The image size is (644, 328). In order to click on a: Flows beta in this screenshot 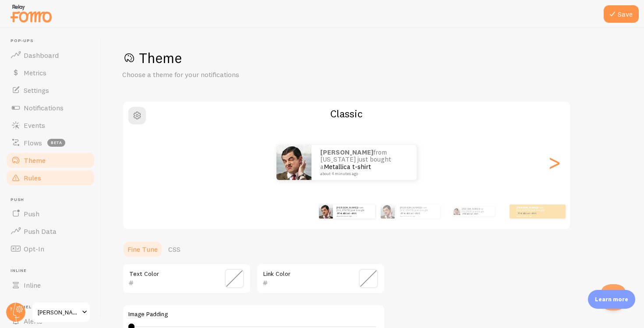, I will do `click(51, 143)`.